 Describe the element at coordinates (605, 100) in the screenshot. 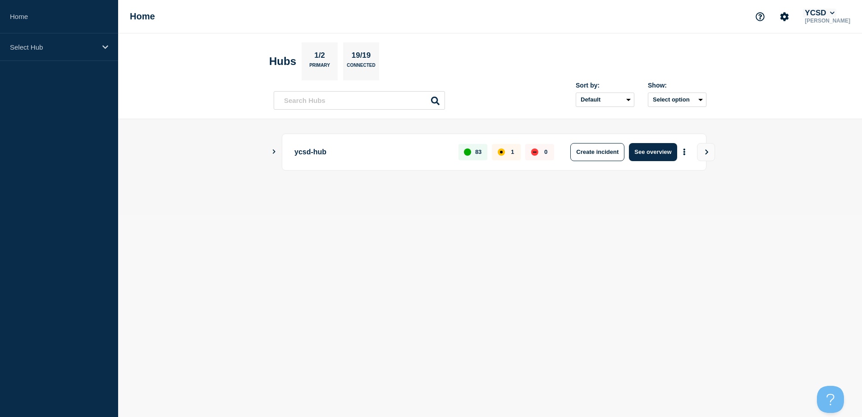

I see `select: Sort by` at that location.